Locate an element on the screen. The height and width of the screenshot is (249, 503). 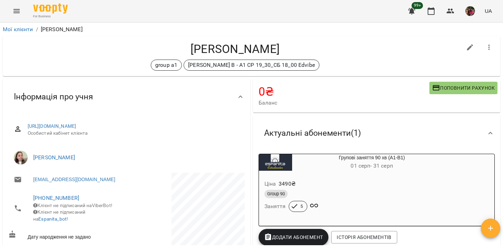
span: For Business is located at coordinates (51, 16).